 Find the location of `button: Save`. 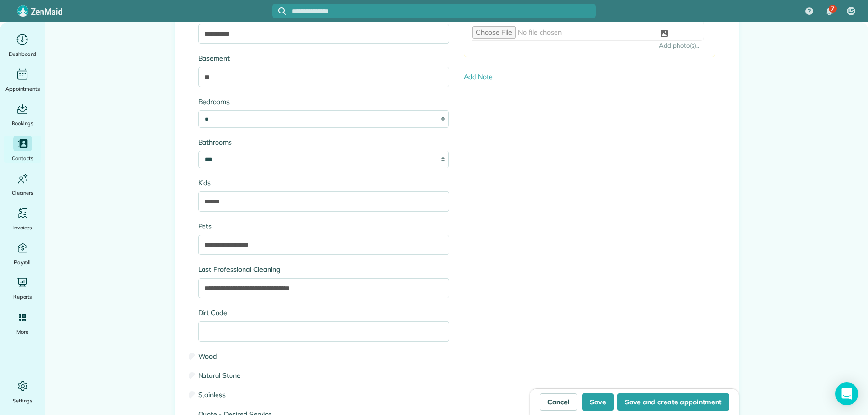

button: Save is located at coordinates (598, 401).